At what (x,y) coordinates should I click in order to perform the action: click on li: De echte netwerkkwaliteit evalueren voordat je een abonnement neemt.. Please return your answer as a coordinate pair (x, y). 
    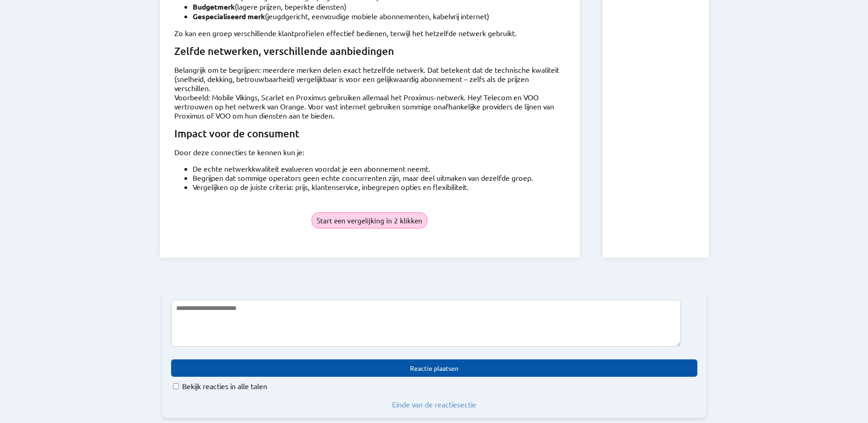
    Looking at the image, I should click on (379, 169).